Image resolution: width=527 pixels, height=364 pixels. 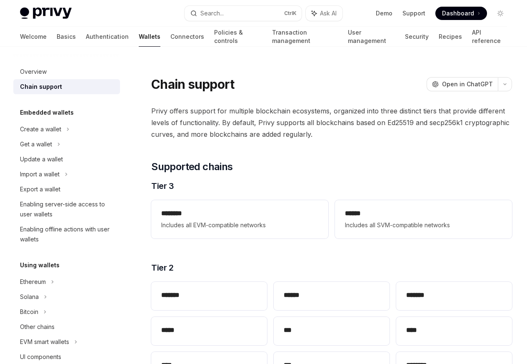 What do you see at coordinates (187, 37) in the screenshot?
I see `a: Connectors` at bounding box center [187, 37].